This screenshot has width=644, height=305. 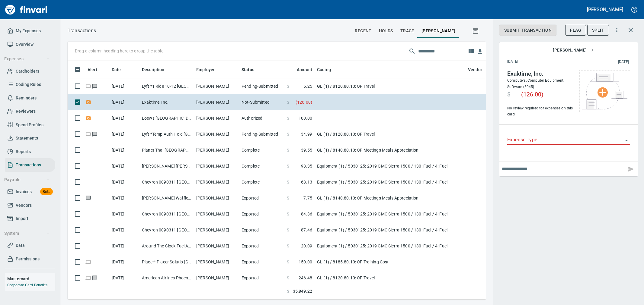 I want to click on button: Expenses, so click(x=27, y=59).